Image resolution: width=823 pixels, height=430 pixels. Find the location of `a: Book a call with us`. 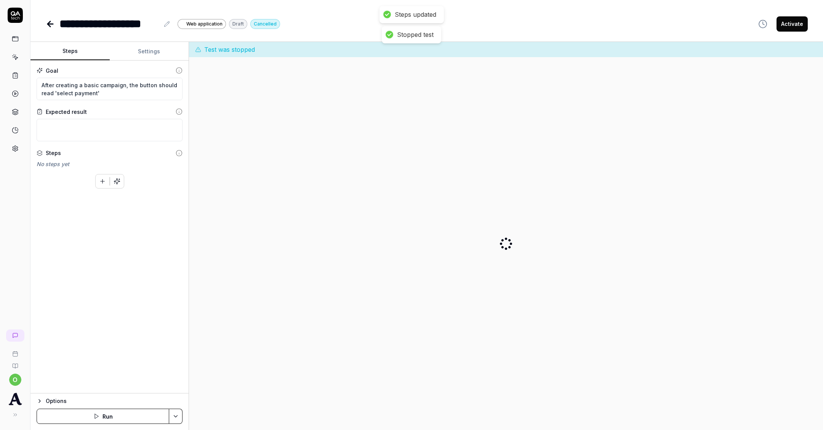

a: Book a call with us is located at coordinates (15, 351).